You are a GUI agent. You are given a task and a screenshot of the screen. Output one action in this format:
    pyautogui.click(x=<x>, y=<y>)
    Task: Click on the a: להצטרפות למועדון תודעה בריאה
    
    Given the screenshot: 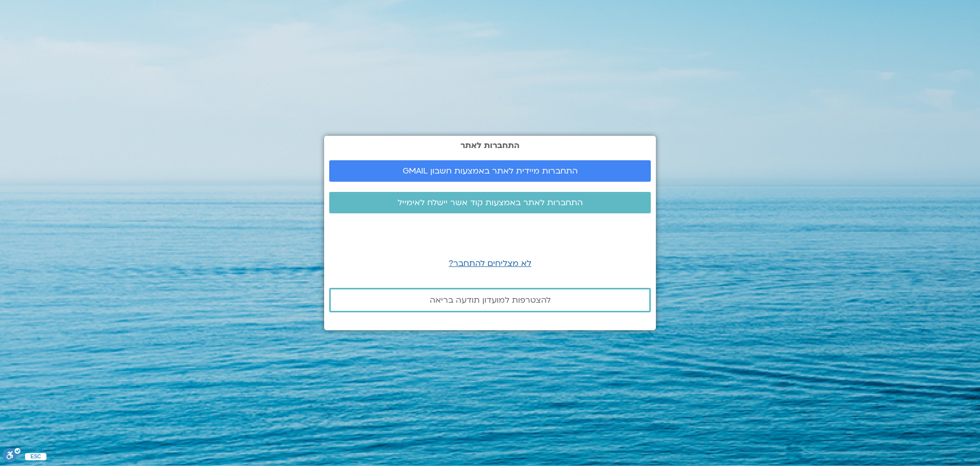 What is the action you would take?
    pyautogui.click(x=490, y=300)
    